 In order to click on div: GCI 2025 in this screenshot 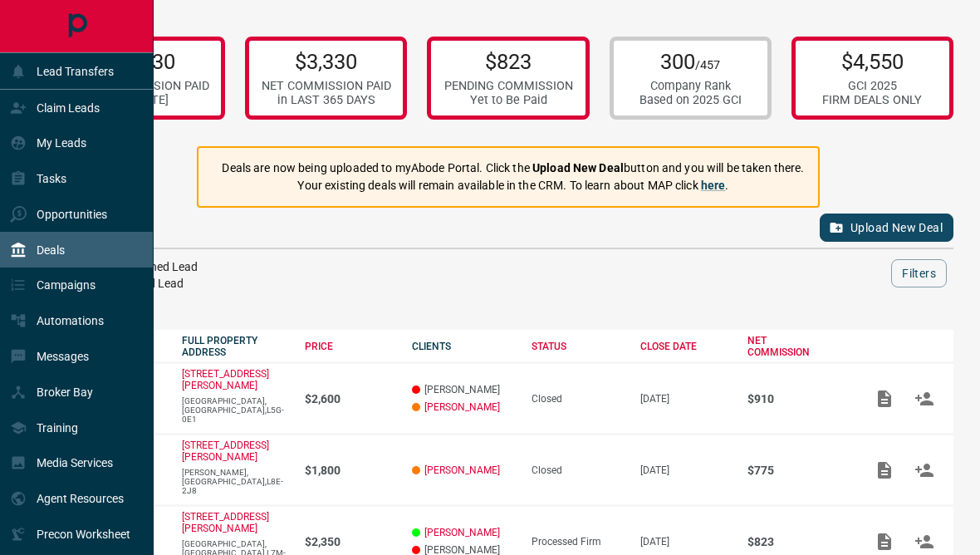, I will do `click(872, 86)`.